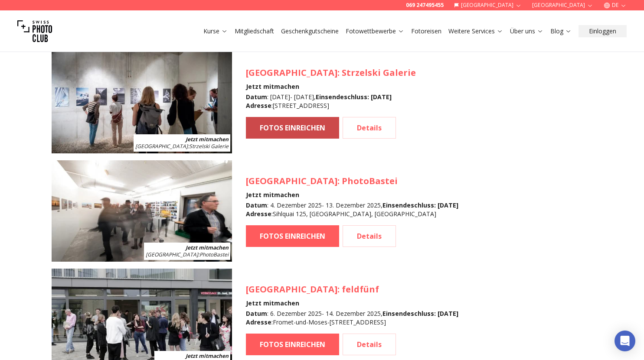 This screenshot has height=360, width=644. I want to click on span: : PhotoBastei, so click(187, 254).